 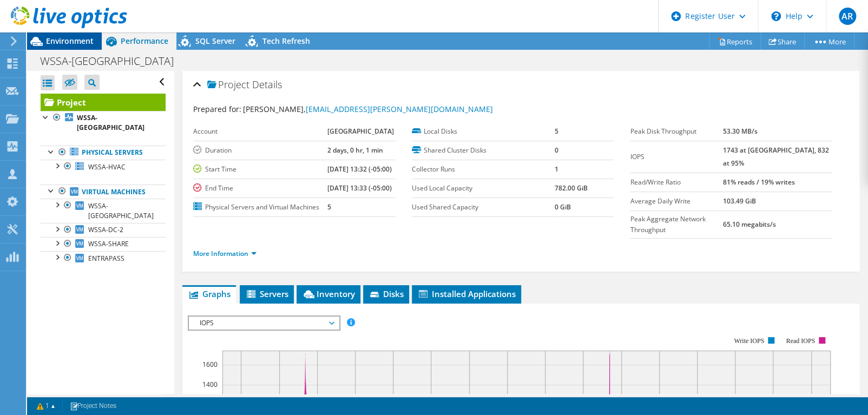 I want to click on span: WSSA-DC-2, so click(x=105, y=229).